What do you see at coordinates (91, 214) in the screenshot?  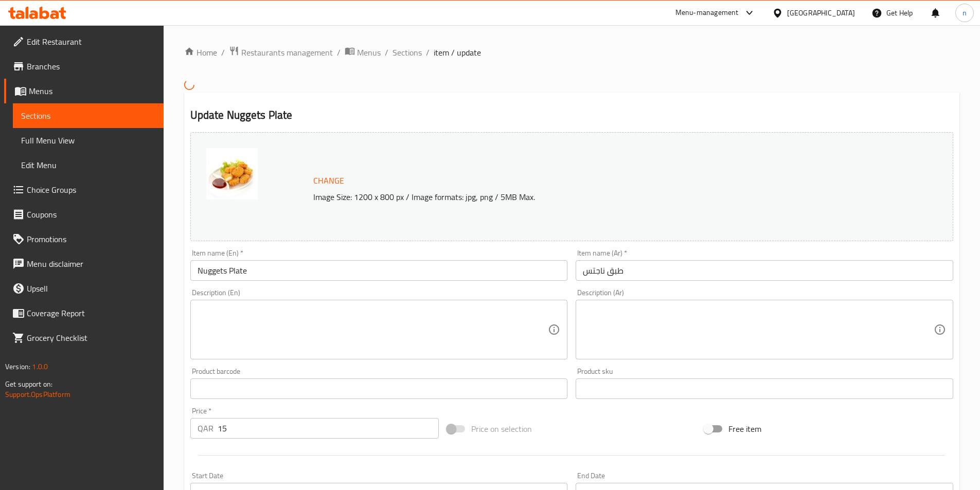 I see `span: Coupons` at bounding box center [91, 214].